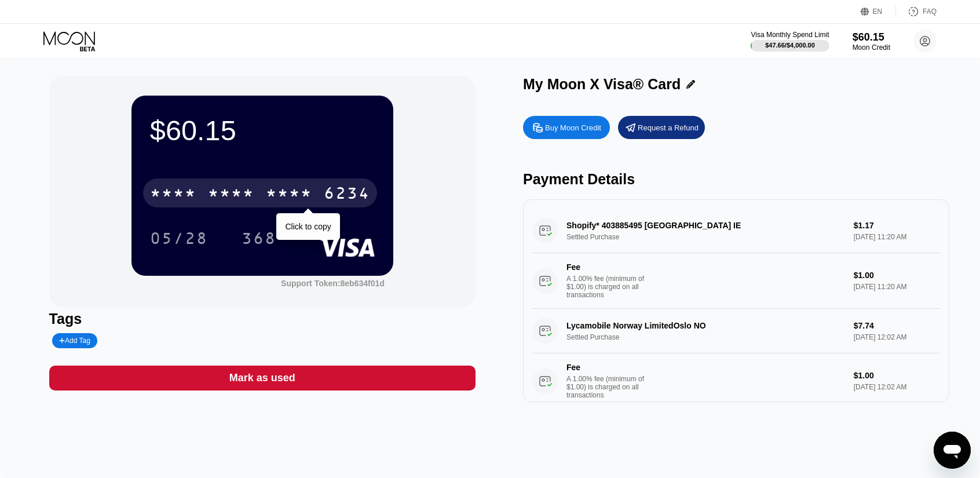 This screenshot has height=478, width=980. What do you see at coordinates (736, 179) in the screenshot?
I see `div: Payment Details` at bounding box center [736, 179].